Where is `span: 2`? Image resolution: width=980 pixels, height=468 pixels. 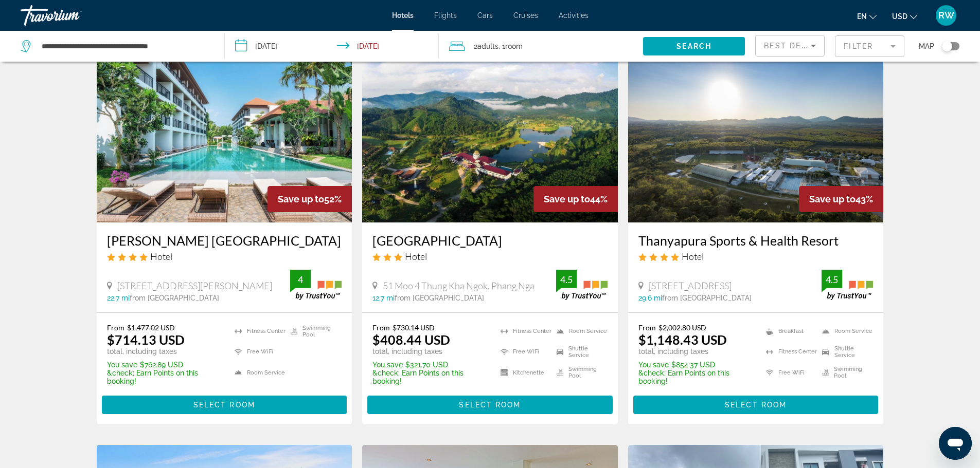
span: 2 is located at coordinates (486, 46).